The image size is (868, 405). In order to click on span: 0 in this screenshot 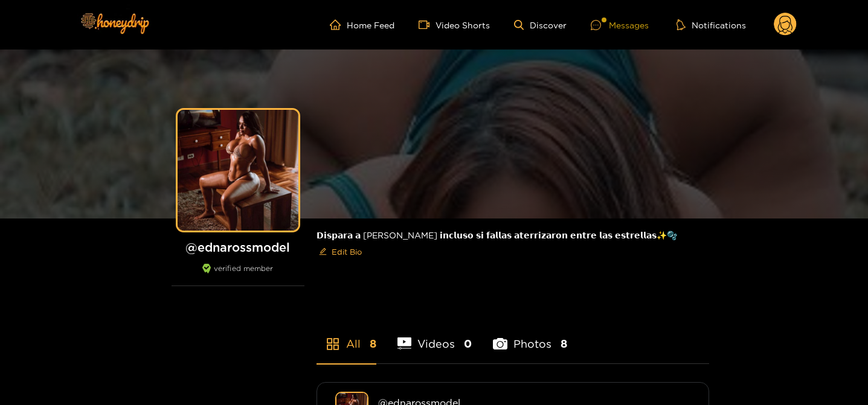, I will do `click(467, 343)`.